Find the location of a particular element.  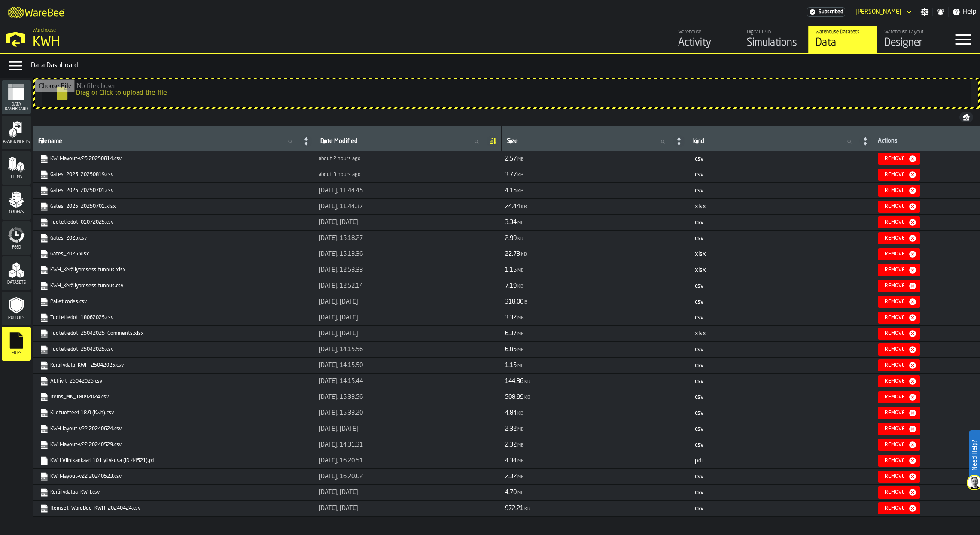

span: 144.36 is located at coordinates (514, 381).